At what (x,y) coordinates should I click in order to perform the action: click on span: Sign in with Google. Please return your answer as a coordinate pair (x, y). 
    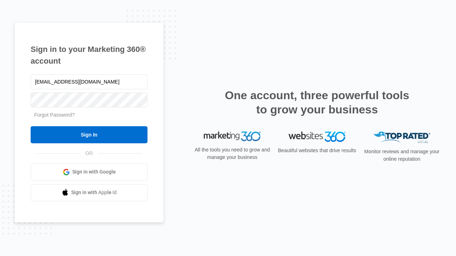
    Looking at the image, I should click on (94, 172).